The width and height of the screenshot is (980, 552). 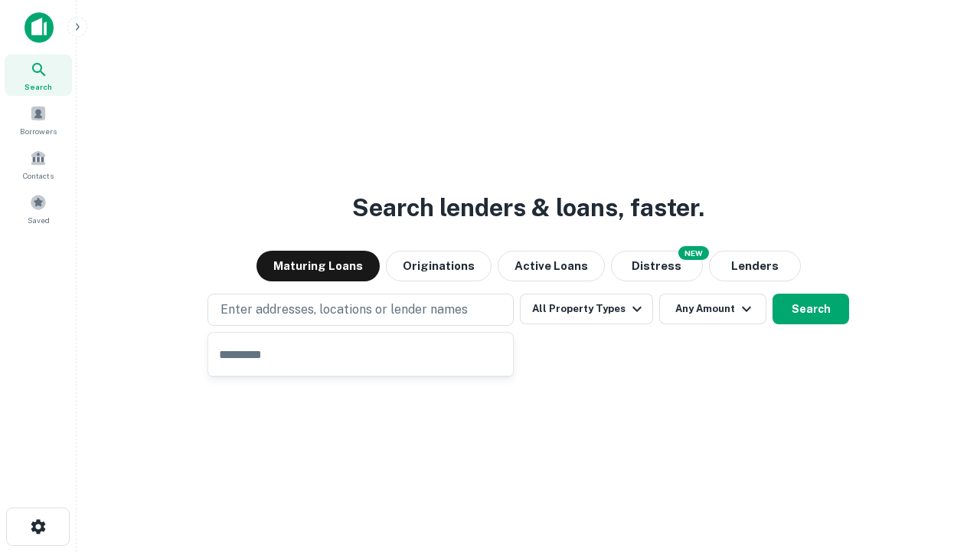 I want to click on button: Maturing Loans, so click(x=318, y=266).